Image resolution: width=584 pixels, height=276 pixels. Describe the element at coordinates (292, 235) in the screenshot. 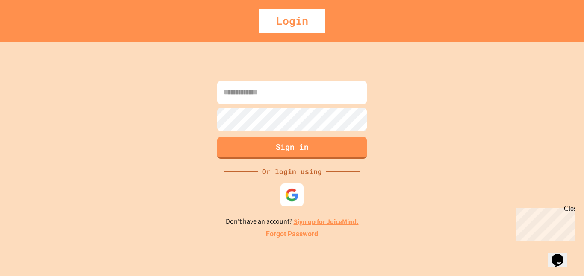

I see `a: Forgot Password` at that location.